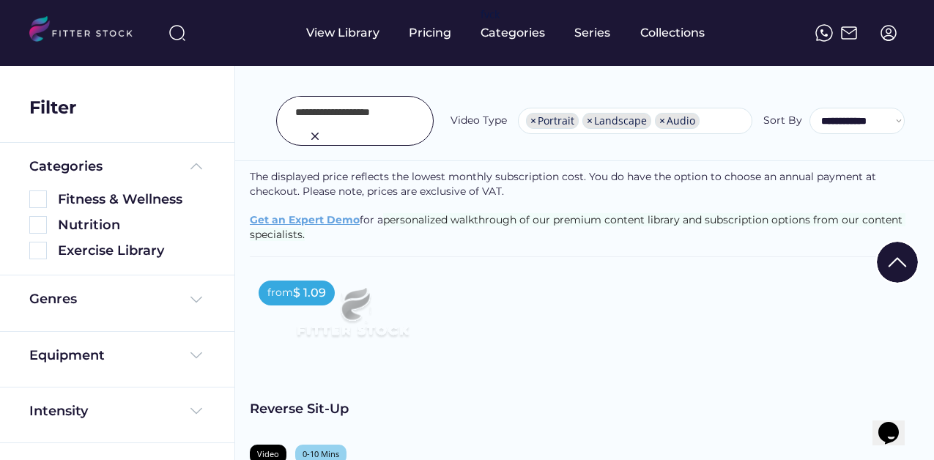  What do you see at coordinates (280, 293) in the screenshot?
I see `div: from` at bounding box center [280, 293].